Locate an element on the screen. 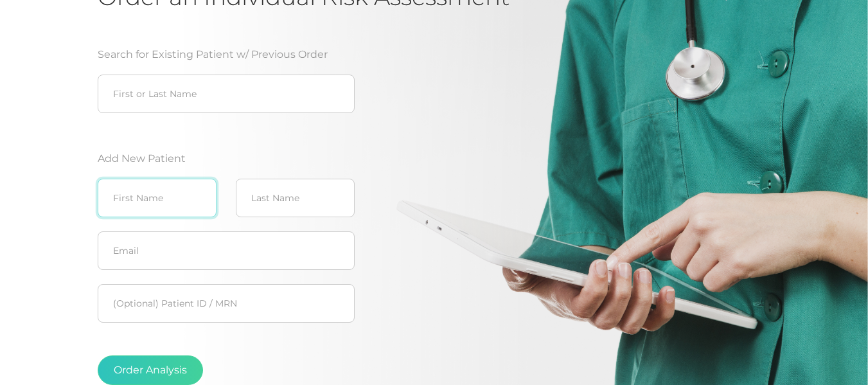 This screenshot has height=385, width=868. input: Patient ID / MRN is located at coordinates (226, 303).